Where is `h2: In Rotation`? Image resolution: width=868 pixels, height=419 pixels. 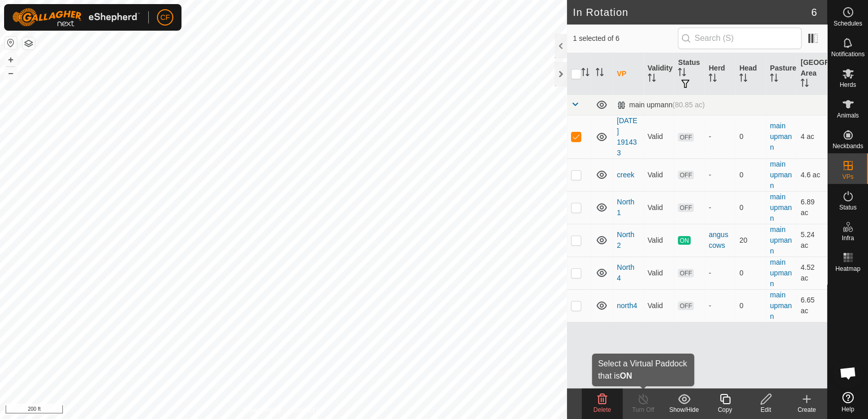
h2: In Rotation is located at coordinates (692, 13).